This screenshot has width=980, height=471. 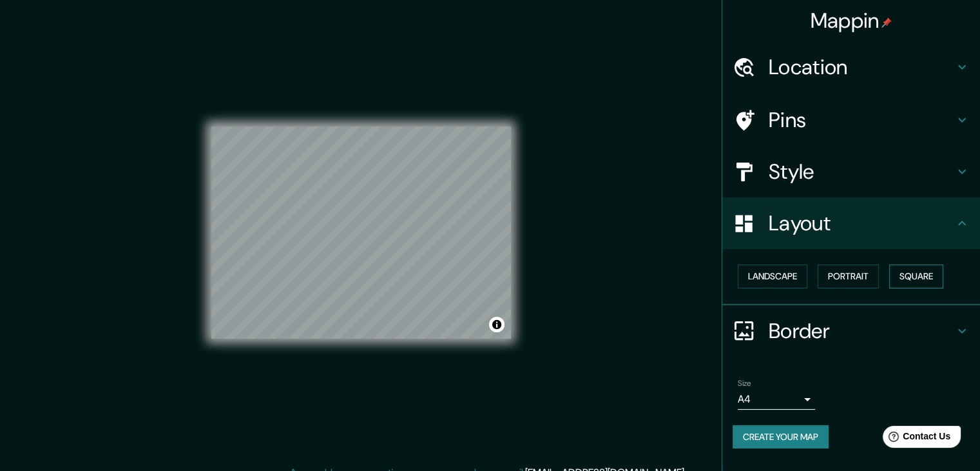 I want to click on span: Contact Us, so click(x=61, y=16).